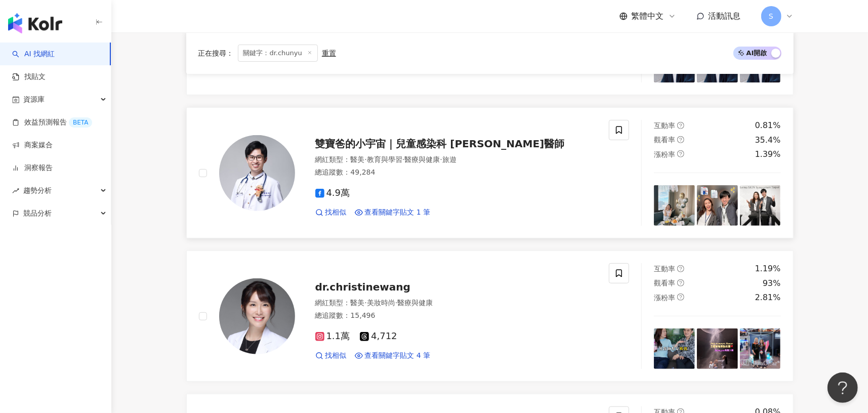 The width and height of the screenshot is (868, 413). Describe the element at coordinates (38, 191) in the screenshot. I see `span: 趨勢分析` at that location.